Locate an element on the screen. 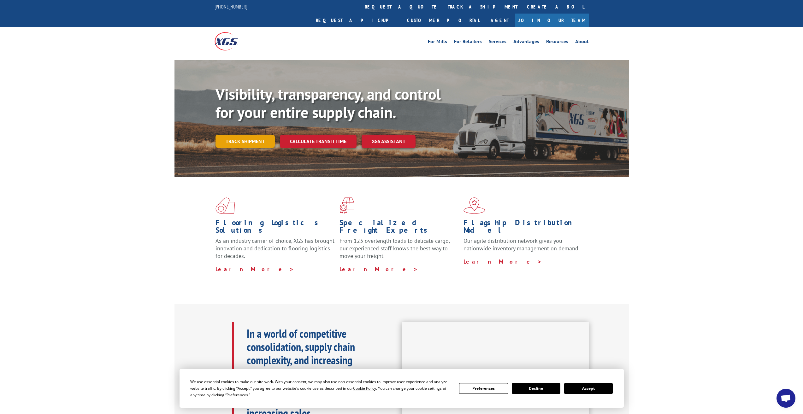 The image size is (803, 414). button: Decline is located at coordinates (536, 389).